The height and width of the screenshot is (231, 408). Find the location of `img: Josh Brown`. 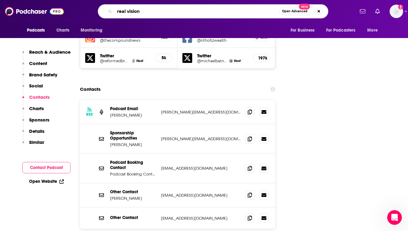

img: Josh Brown is located at coordinates (133, 61).